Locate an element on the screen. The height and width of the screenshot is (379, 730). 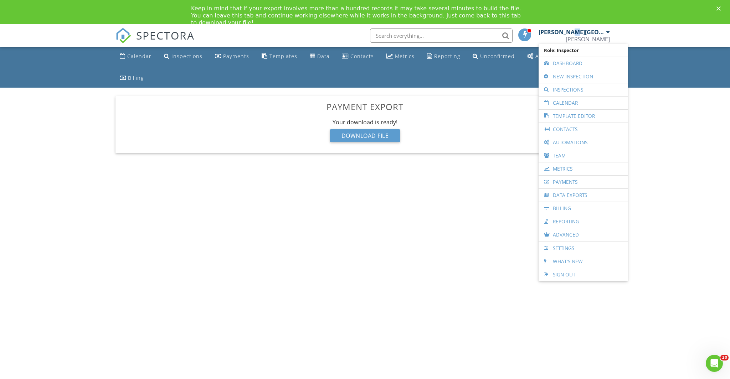
div: Close is located at coordinates (720, 9).